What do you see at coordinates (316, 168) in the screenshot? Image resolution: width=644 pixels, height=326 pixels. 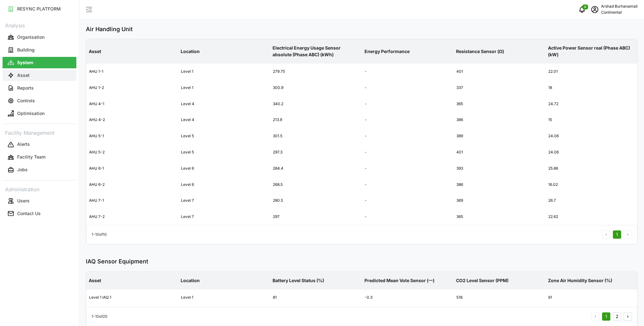 I see `div: 284.4` at bounding box center [316, 168].